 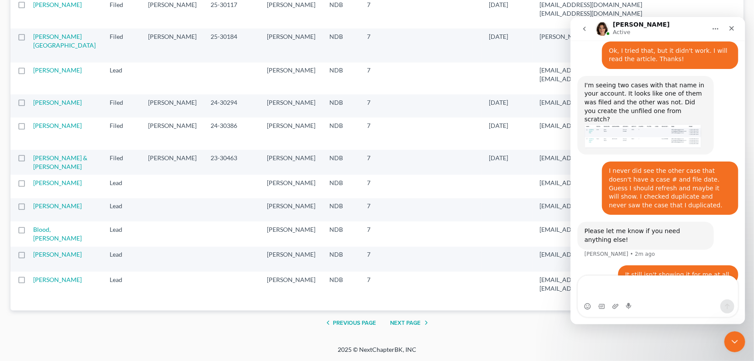 What do you see at coordinates (31, 289) in the screenshot?
I see `button: Gif picker` at bounding box center [31, 289].